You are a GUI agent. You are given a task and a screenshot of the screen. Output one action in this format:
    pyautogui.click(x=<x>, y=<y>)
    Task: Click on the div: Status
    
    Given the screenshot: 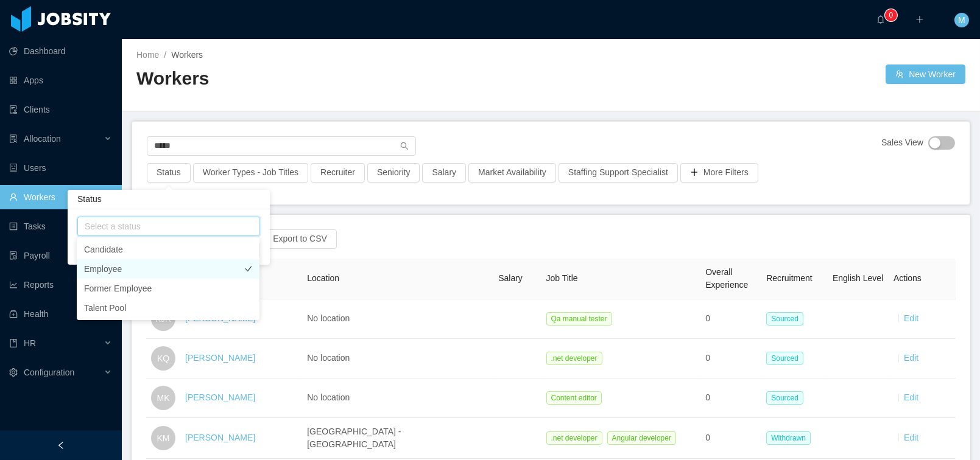 What is the action you would take?
    pyautogui.click(x=169, y=200)
    